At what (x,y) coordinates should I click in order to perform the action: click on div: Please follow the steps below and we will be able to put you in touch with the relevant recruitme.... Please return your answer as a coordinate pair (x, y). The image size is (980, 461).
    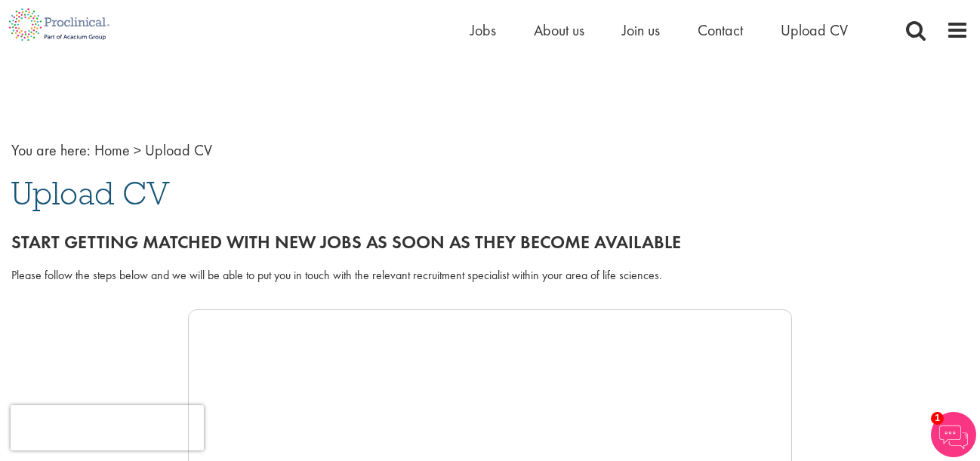
    Looking at the image, I should click on (490, 276).